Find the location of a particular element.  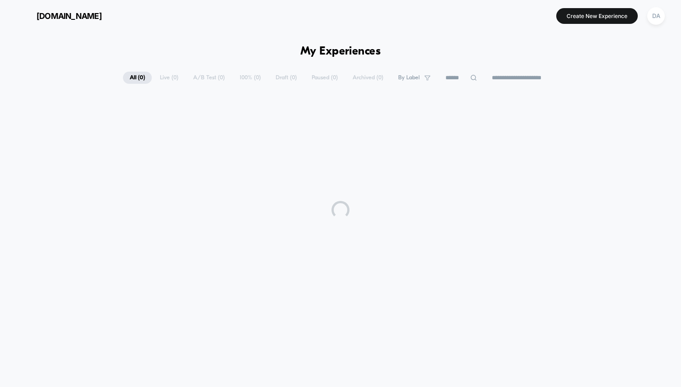

span: All ( 0 ) is located at coordinates (137, 78).